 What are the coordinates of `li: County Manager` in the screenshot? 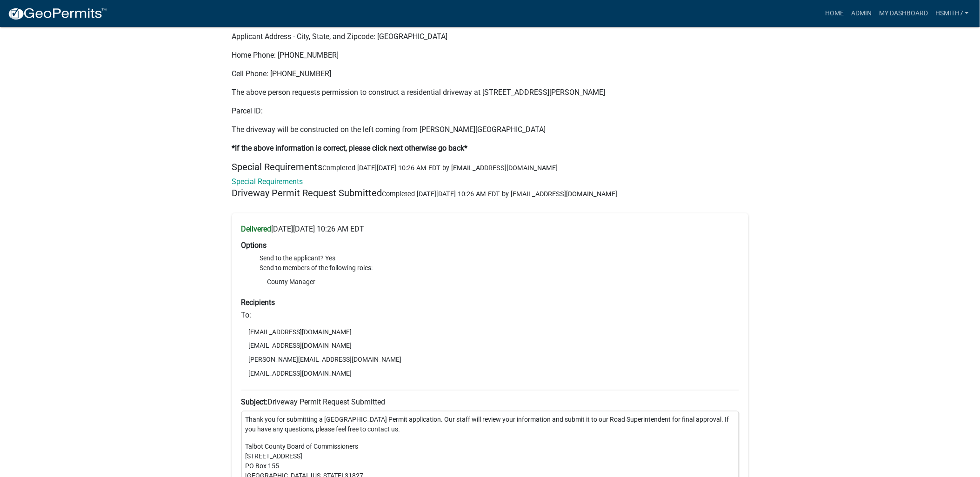 It's located at (500, 282).